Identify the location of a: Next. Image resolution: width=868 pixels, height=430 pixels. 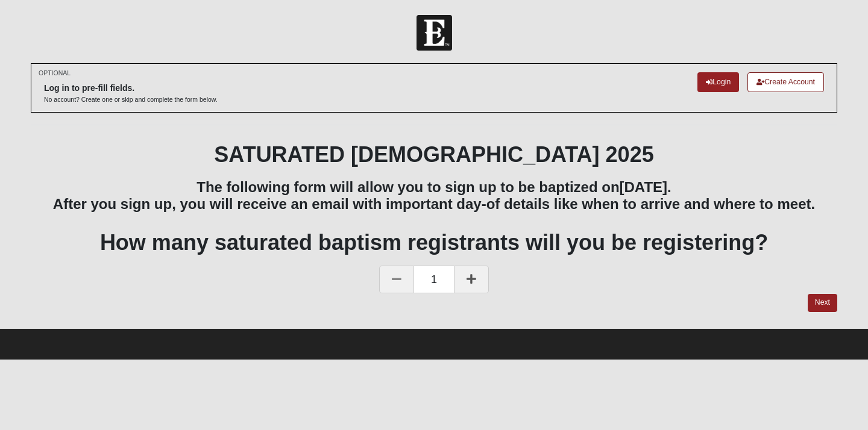
(823, 303).